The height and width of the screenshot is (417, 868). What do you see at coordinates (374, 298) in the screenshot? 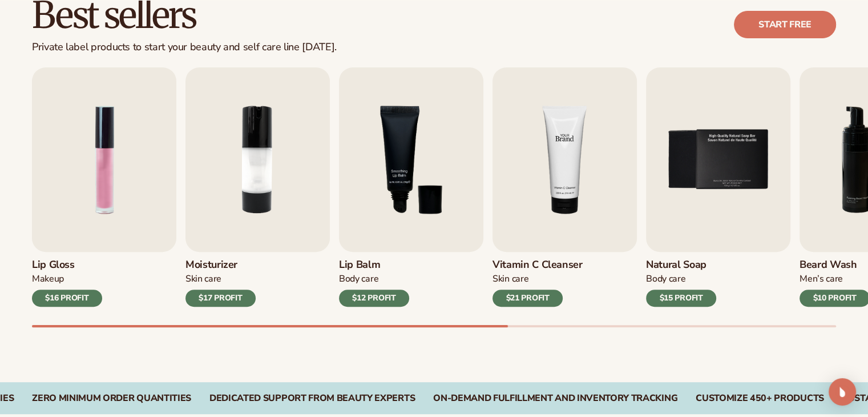
I see `div: $12 PROFIT` at bounding box center [374, 298].